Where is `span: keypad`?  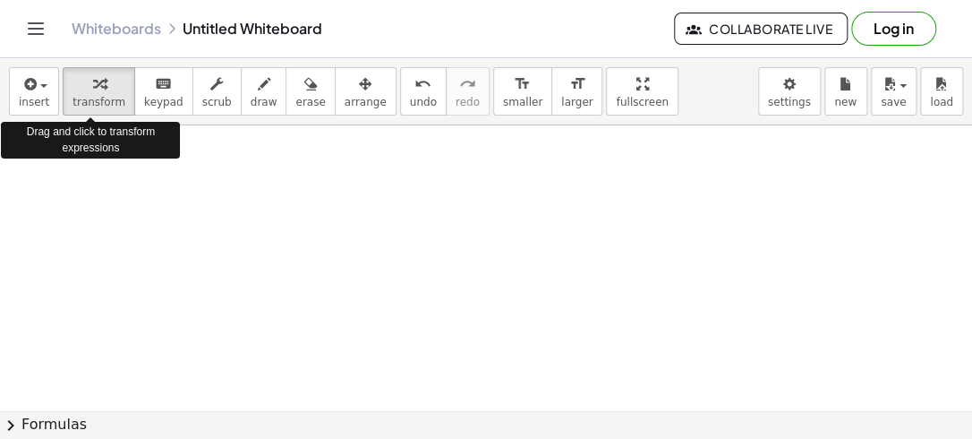 span: keypad is located at coordinates (164, 102).